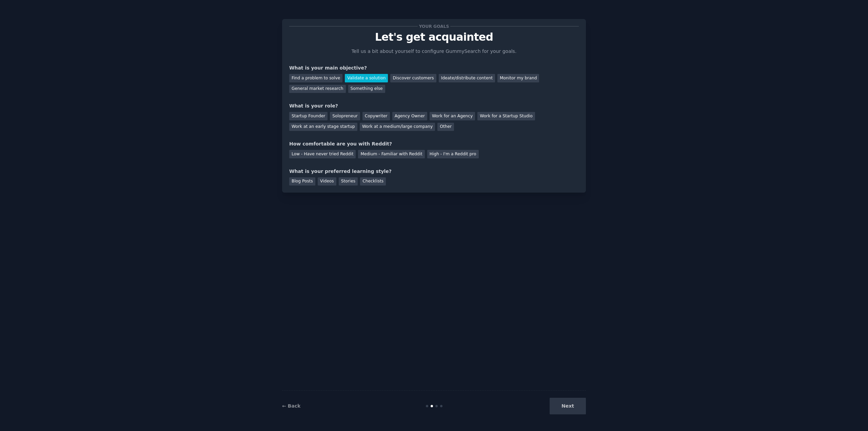  I want to click on div: Ideate/distribute content, so click(467, 78).